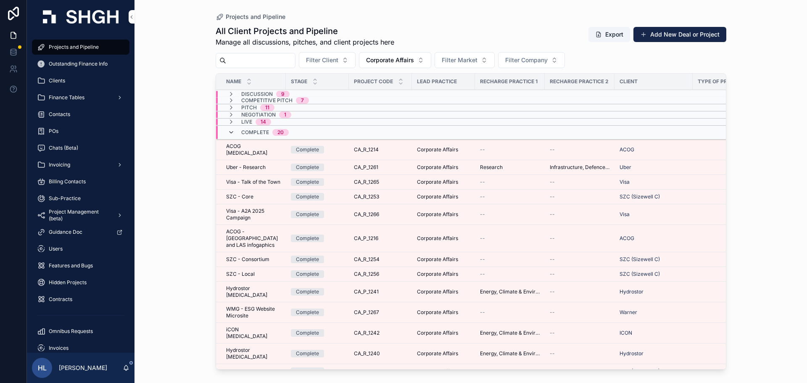 The width and height of the screenshot is (807, 383). What do you see at coordinates (654, 214) in the screenshot?
I see `a: Visa` at bounding box center [654, 214].